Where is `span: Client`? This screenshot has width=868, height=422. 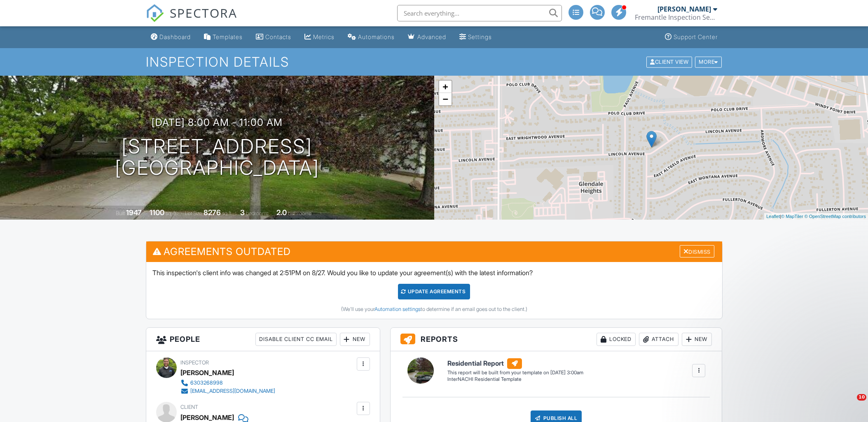 span: Client is located at coordinates (189, 407).